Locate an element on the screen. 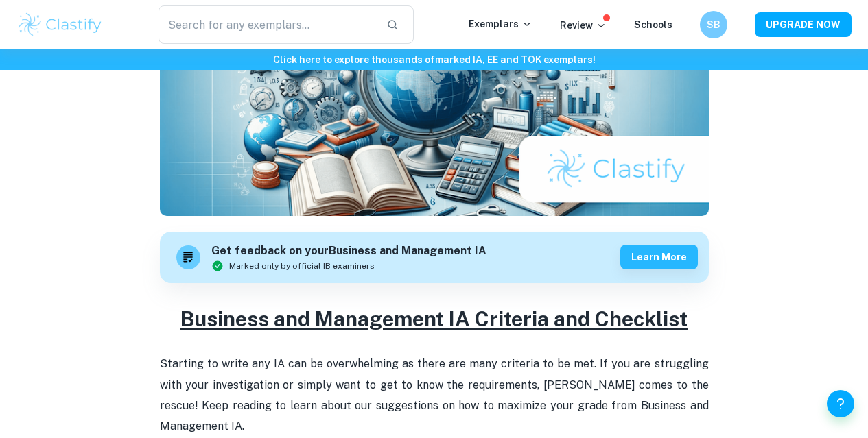 The height and width of the screenshot is (438, 868). input: Search for any exemplars... is located at coordinates (267, 25).